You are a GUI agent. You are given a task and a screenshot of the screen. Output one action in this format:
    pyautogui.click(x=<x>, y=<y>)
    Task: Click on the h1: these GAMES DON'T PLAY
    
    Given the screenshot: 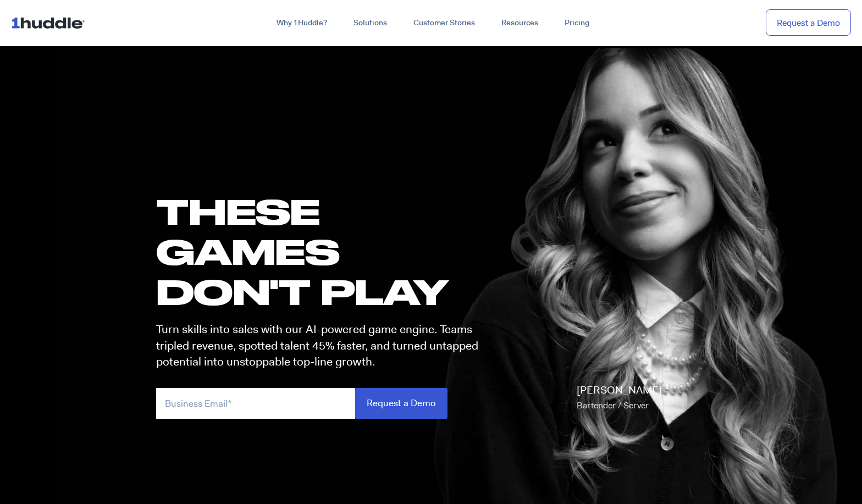 What is the action you would take?
    pyautogui.click(x=322, y=252)
    